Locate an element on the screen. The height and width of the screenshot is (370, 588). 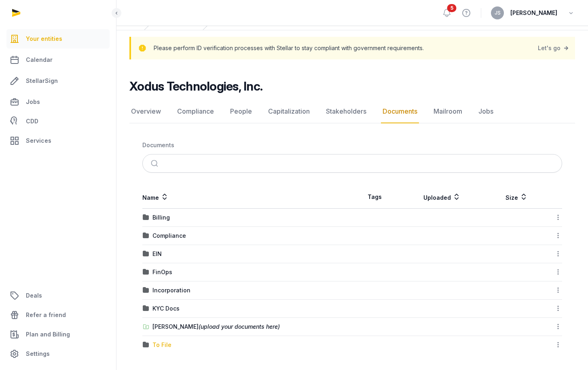
span: Services is located at coordinates (38, 140).